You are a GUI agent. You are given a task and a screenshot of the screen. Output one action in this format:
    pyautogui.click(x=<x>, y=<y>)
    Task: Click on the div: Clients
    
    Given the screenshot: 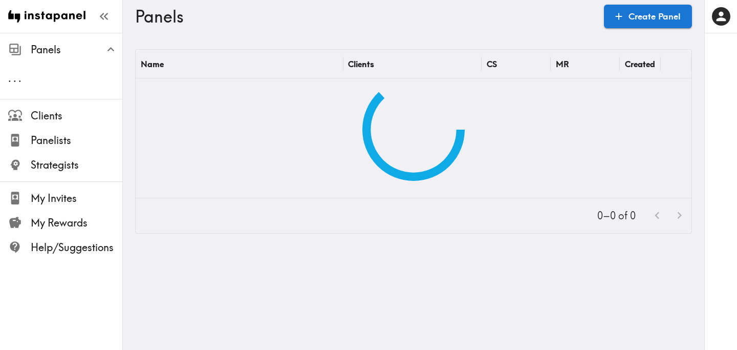 What is the action you would take?
    pyautogui.click(x=361, y=64)
    